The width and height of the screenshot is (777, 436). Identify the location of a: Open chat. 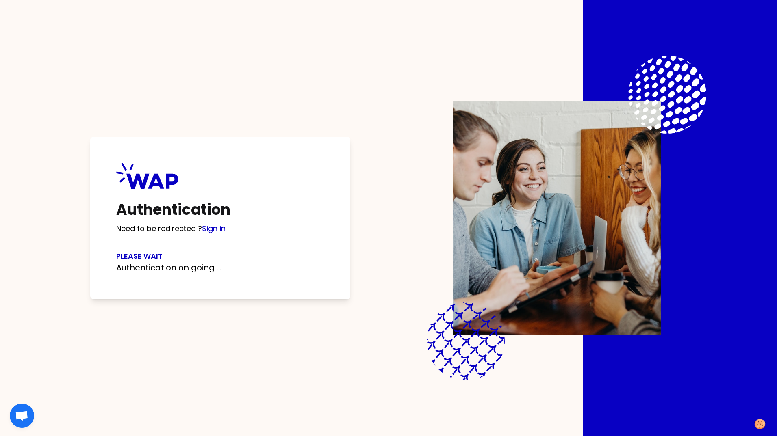
(22, 416).